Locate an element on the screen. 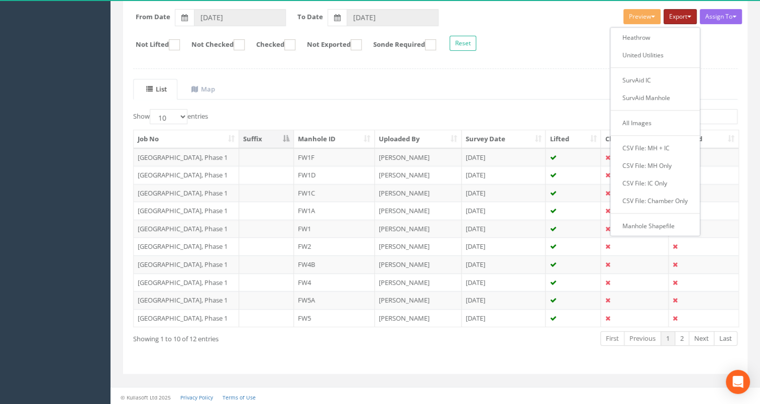 The image size is (760, 404). a: Terms of Use is located at coordinates (239, 398).